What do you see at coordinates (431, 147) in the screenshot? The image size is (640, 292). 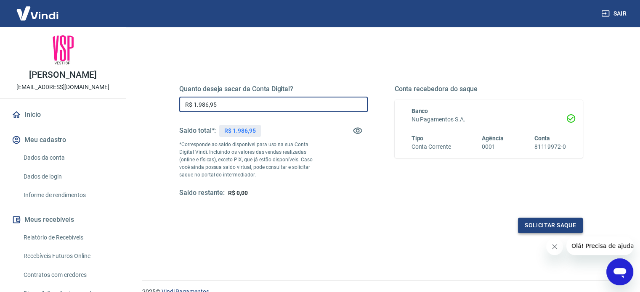 I see `h6: Conta Corrente` at bounding box center [431, 147].